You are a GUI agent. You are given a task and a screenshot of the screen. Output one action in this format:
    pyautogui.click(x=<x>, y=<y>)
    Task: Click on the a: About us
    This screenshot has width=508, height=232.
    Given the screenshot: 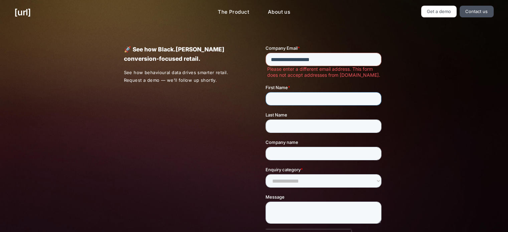 What is the action you would take?
    pyautogui.click(x=279, y=12)
    